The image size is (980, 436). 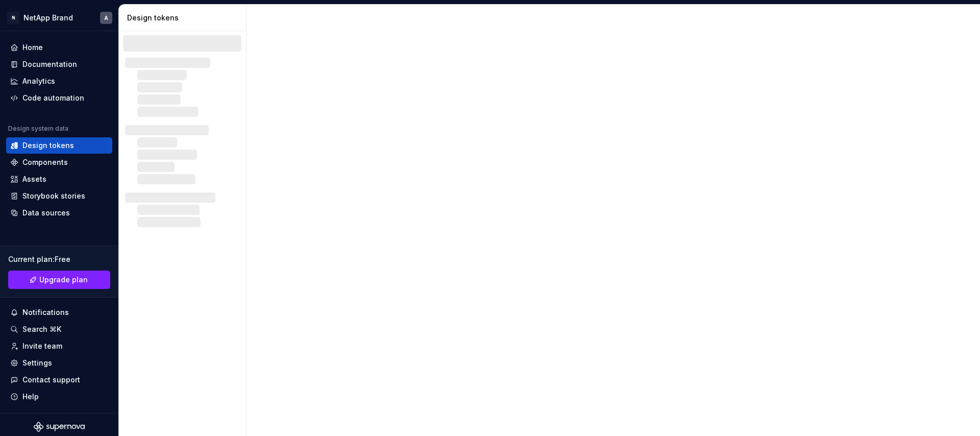 What do you see at coordinates (34, 179) in the screenshot?
I see `div: Assets` at bounding box center [34, 179].